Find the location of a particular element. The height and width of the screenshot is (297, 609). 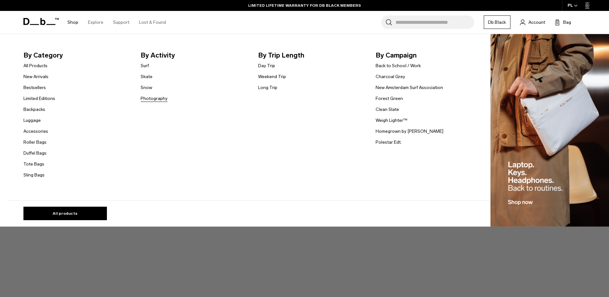

a: Db is located at coordinates (549, 130).